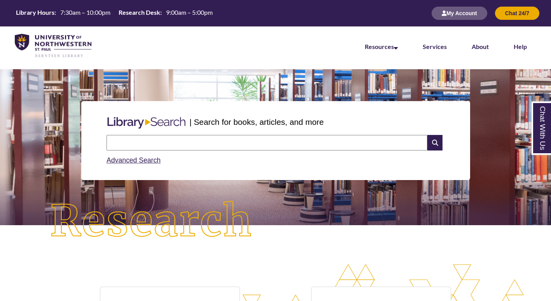 The width and height of the screenshot is (551, 301). What do you see at coordinates (460, 13) in the screenshot?
I see `button: My Account` at bounding box center [460, 13].